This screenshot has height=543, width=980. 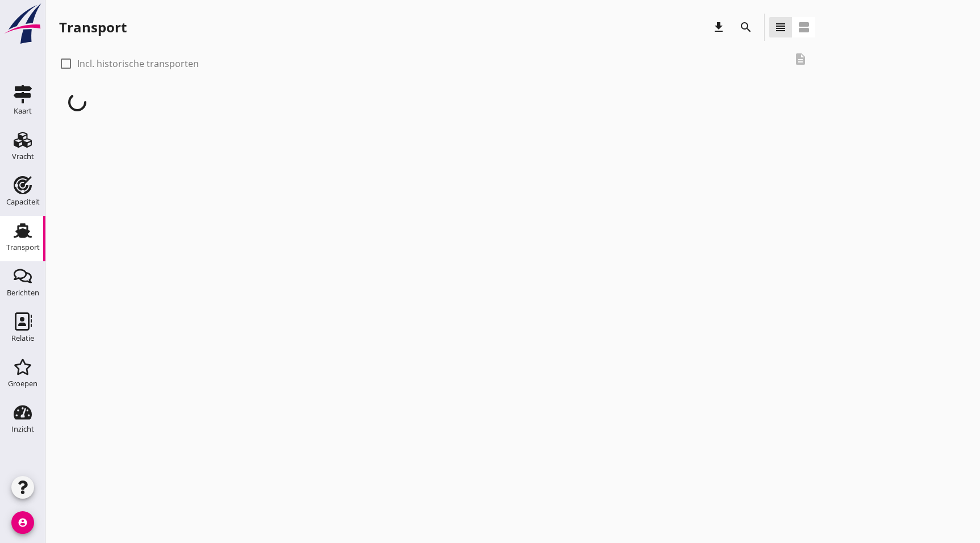 I want to click on i: view_agenda, so click(x=804, y=27).